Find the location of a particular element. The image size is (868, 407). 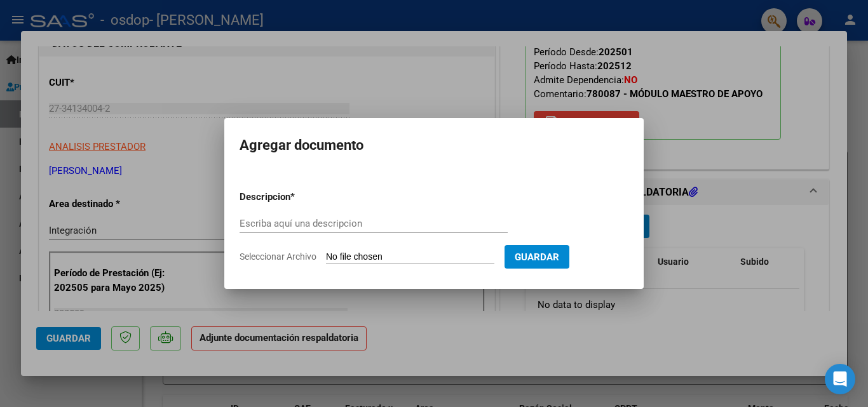

div: Open Intercom Messenger is located at coordinates (841, 380).